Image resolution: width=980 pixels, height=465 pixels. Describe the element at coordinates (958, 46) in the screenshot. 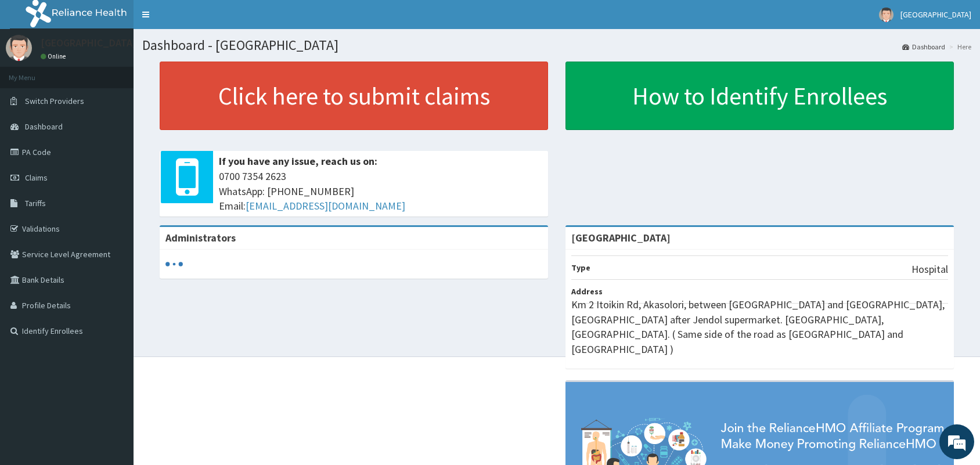

I see `li: Here` at that location.